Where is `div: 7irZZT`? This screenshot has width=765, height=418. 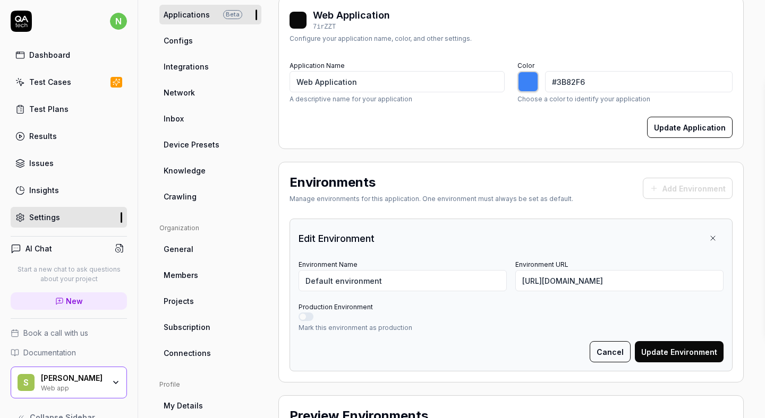
div: 7irZZT is located at coordinates (351, 27).